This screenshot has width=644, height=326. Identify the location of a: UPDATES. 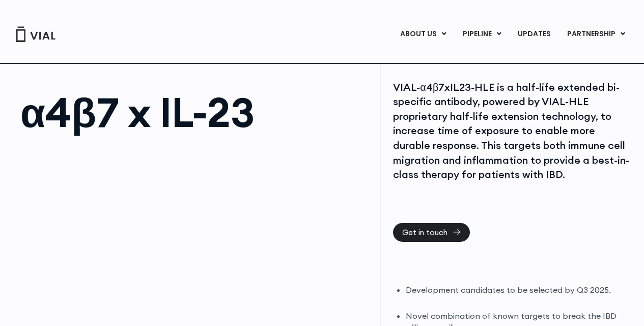
(535, 34).